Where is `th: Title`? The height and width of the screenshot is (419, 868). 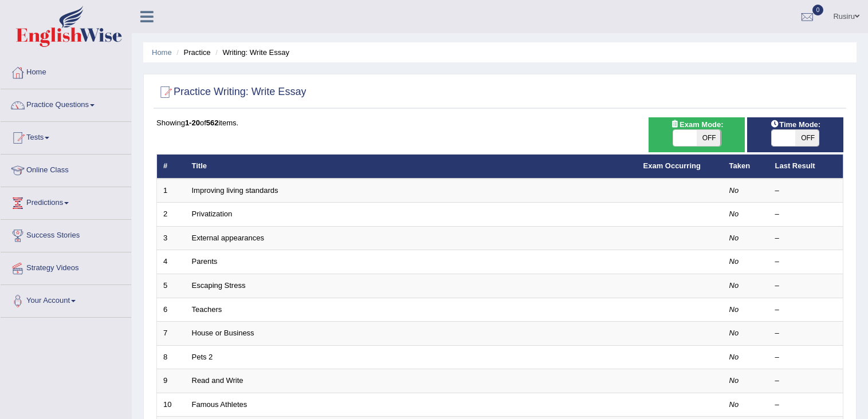 th: Title is located at coordinates (412, 167).